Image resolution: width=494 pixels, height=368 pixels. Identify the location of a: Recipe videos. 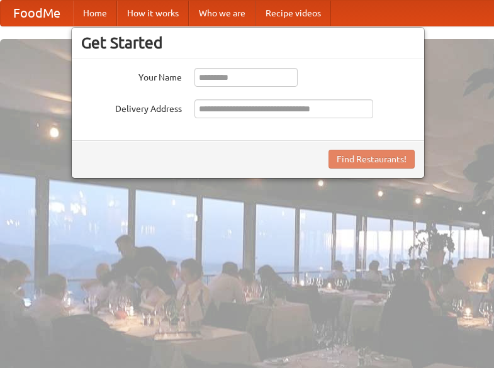
(294, 13).